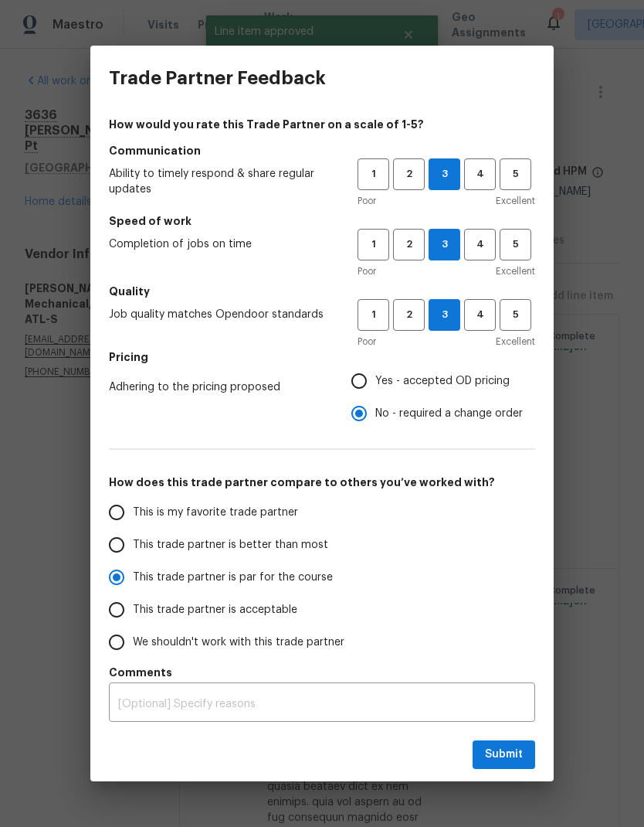 This screenshot has height=827, width=644. Describe the element at coordinates (504, 754) in the screenshot. I see `span: Submit` at that location.